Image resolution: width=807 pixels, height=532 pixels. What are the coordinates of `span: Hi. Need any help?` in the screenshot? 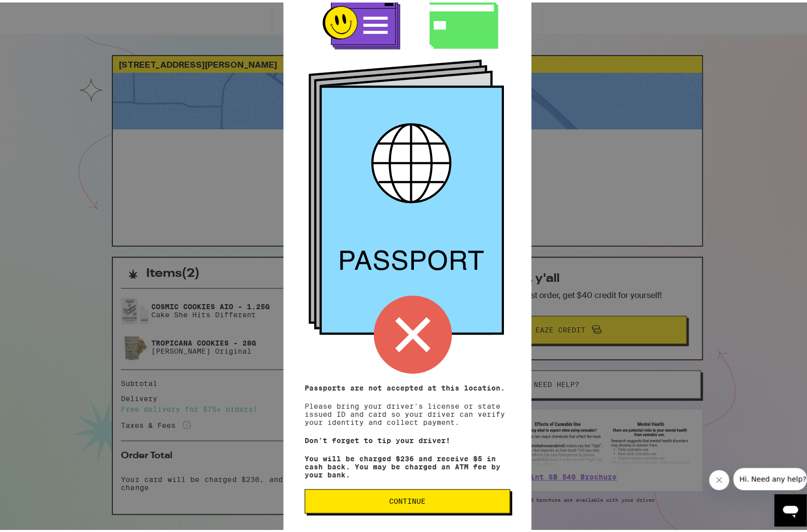 It's located at (39, 11).